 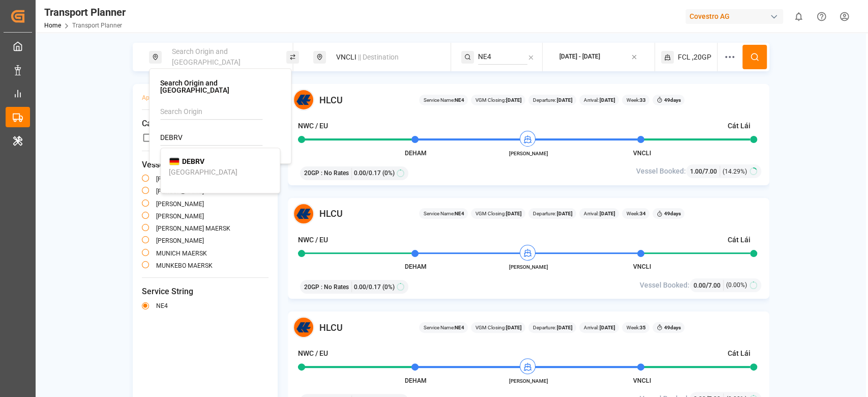 What do you see at coordinates (735, 172) in the screenshot?
I see `span: (14.29%)` at bounding box center [735, 172].